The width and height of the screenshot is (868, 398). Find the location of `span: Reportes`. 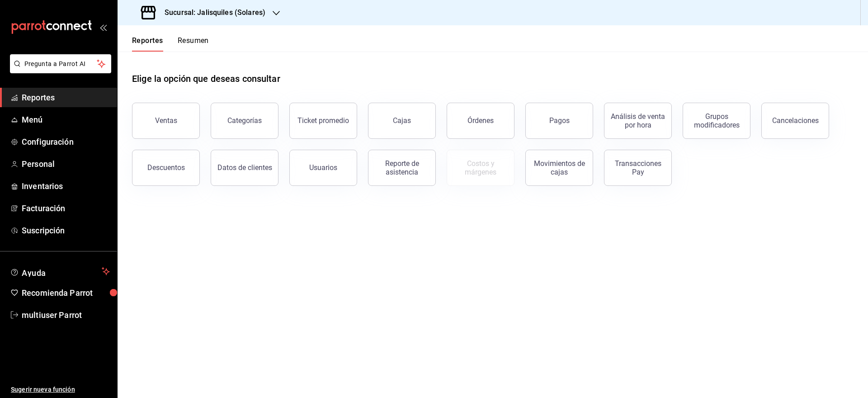

span: Reportes is located at coordinates (66, 97).